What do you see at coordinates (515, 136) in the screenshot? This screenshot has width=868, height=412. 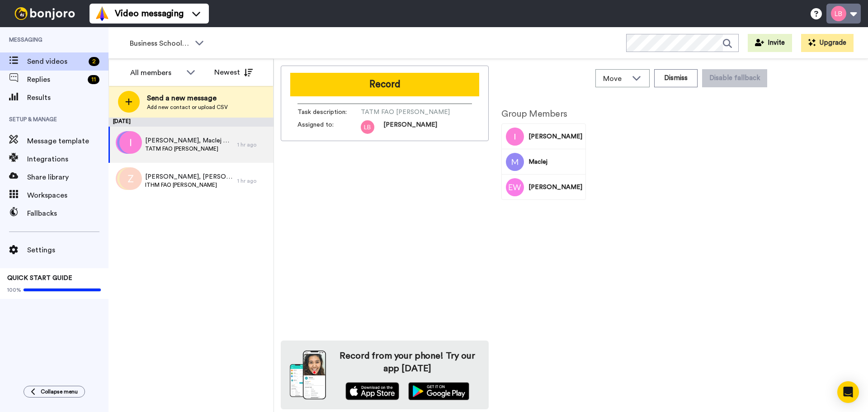 I see `img: Image of Ioannis` at bounding box center [515, 136].